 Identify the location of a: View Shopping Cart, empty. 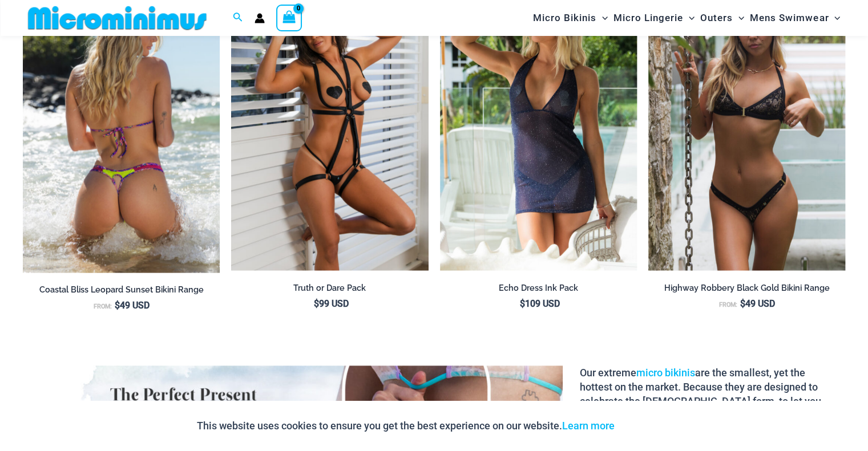
(289, 17).